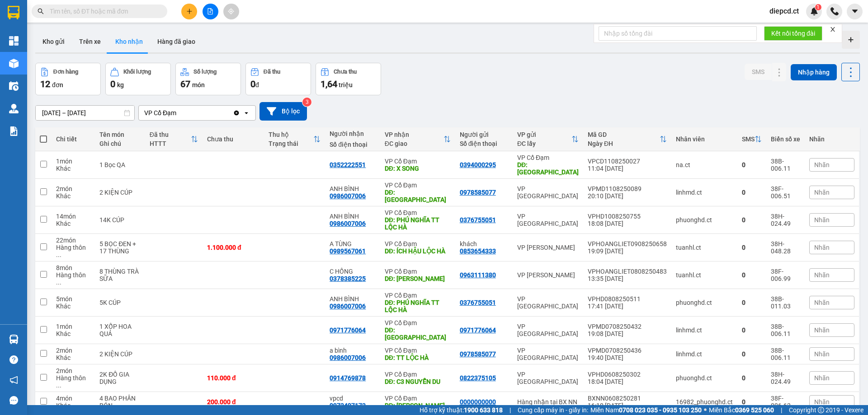 The image size is (868, 415). What do you see at coordinates (786, 302) in the screenshot?
I see `div: 38B-011.03` at bounding box center [786, 302].